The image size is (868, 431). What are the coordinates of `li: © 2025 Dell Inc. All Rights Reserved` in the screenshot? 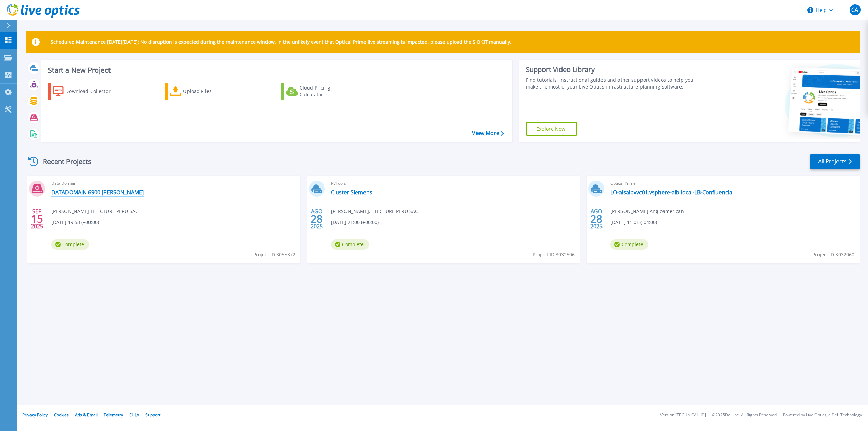 It's located at (745, 415).